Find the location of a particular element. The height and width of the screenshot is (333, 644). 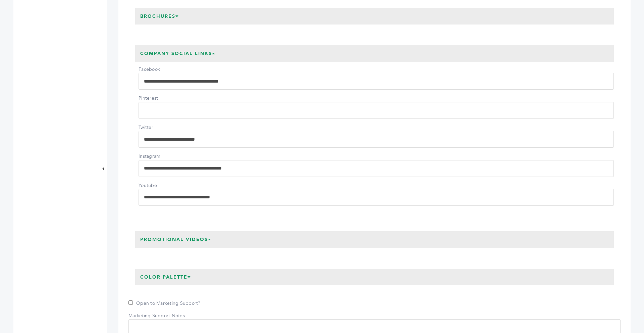

label: Pinterest is located at coordinates (162, 98).